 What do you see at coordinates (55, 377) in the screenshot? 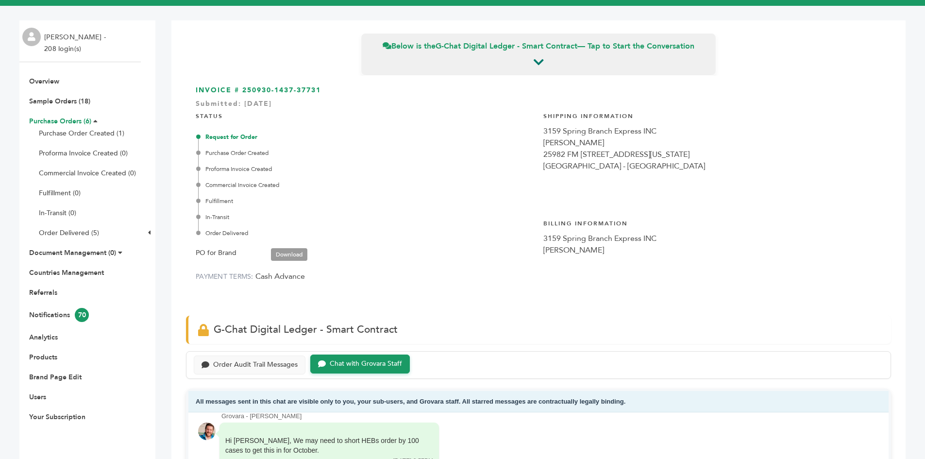
I see `a: Brand Page Edit` at bounding box center [55, 377].